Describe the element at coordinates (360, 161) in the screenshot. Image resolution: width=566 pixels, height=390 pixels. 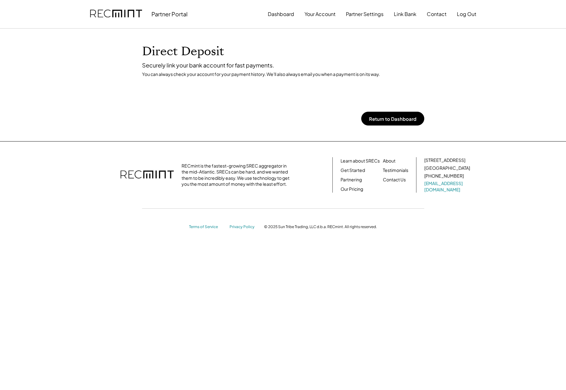
I see `a: Learn about SRECs` at that location.